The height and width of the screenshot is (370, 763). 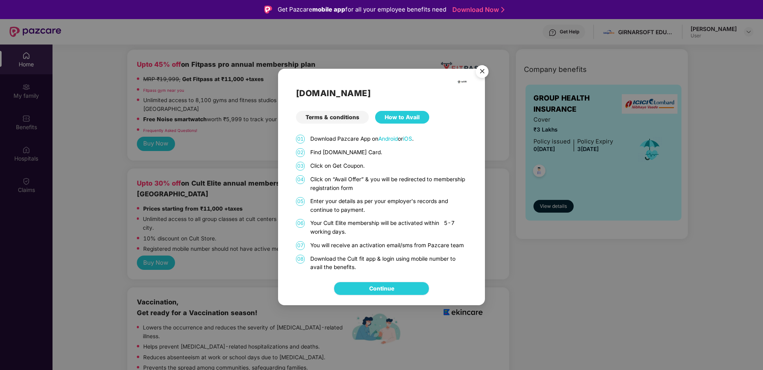 I want to click on p: Click on Get Coupon., so click(x=389, y=166).